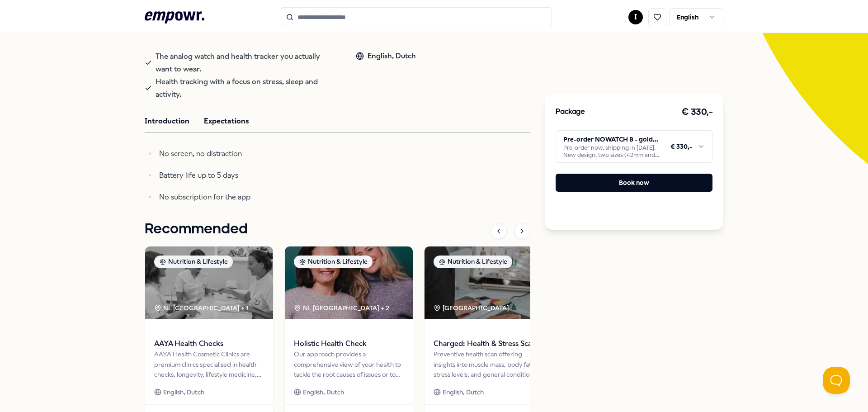  What do you see at coordinates (386, 56) in the screenshot?
I see `div: English, Dutch` at bounding box center [386, 56].